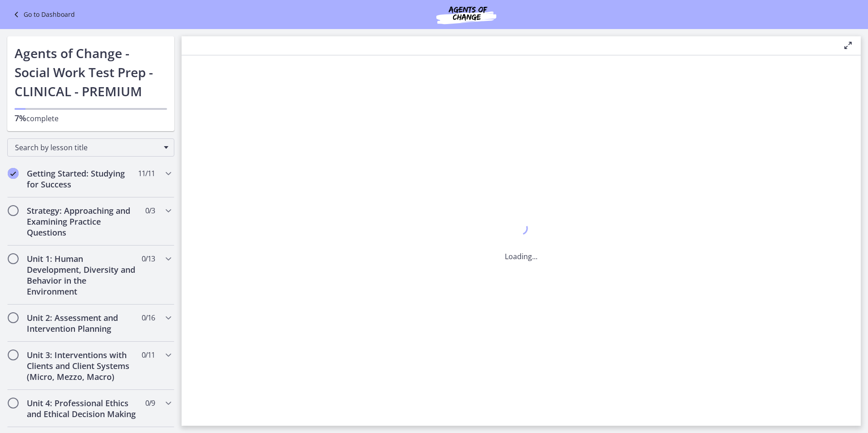  Describe the element at coordinates (82, 179) in the screenshot. I see `h2: Getting Started: Studying for Success` at that location.